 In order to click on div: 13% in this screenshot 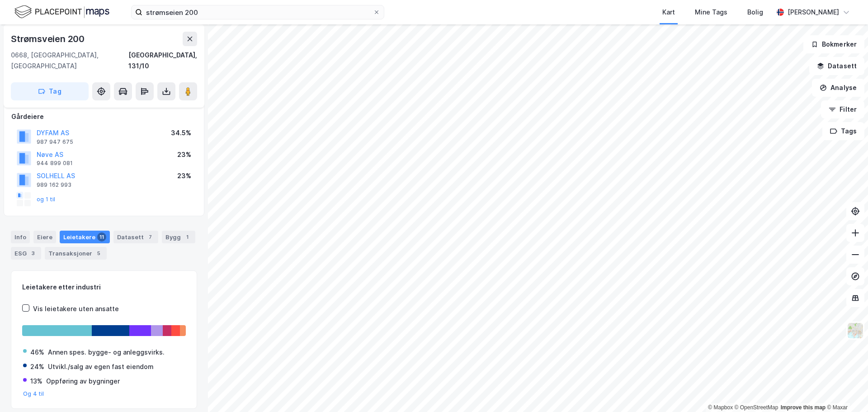, I will do `click(36, 381)`.